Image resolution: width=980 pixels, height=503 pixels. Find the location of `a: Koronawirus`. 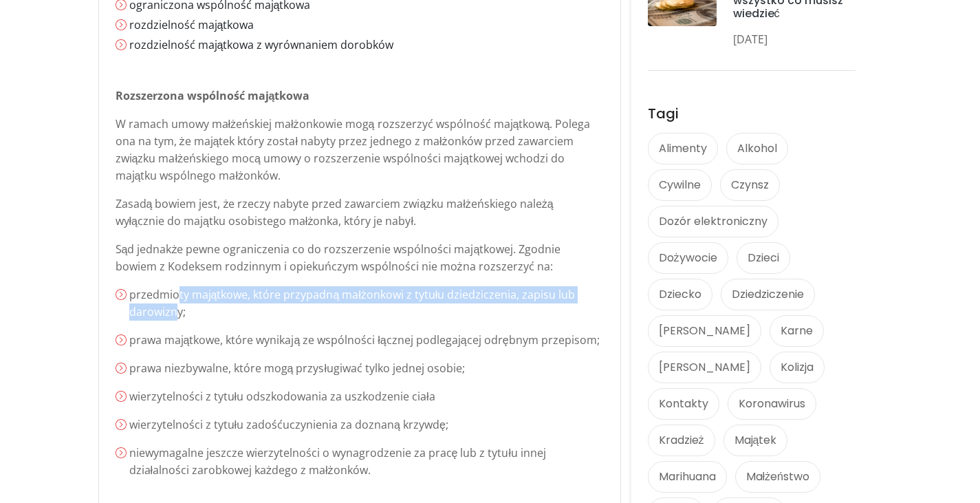

a: Koronawirus is located at coordinates (772, 404).